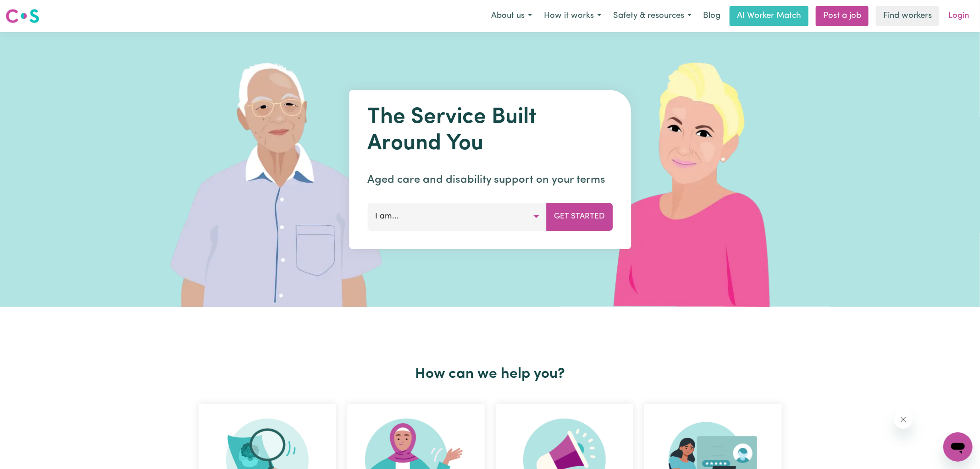 Image resolution: width=980 pixels, height=469 pixels. What do you see at coordinates (652, 16) in the screenshot?
I see `button: Safety & resources` at bounding box center [652, 16].